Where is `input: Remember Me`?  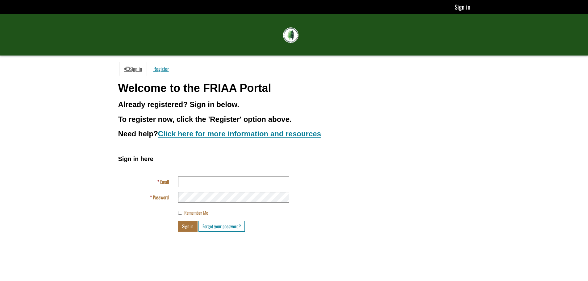 input: Remember Me is located at coordinates (180, 213).